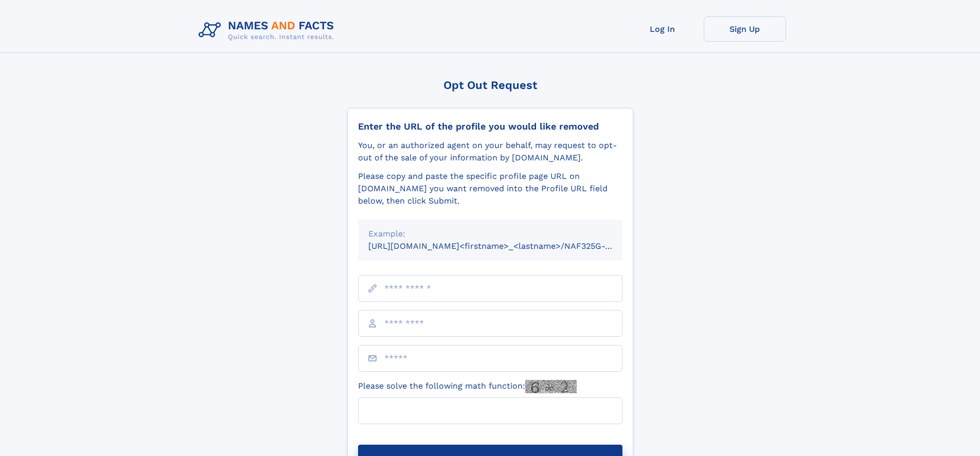 The width and height of the screenshot is (980, 456). What do you see at coordinates (490, 127) in the screenshot?
I see `div: Enter the URL of the profile you would like removed` at bounding box center [490, 127].